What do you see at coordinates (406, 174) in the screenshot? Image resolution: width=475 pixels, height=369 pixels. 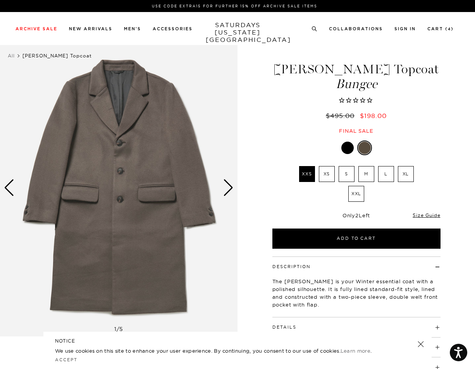 I see `label: XL` at bounding box center [406, 174].